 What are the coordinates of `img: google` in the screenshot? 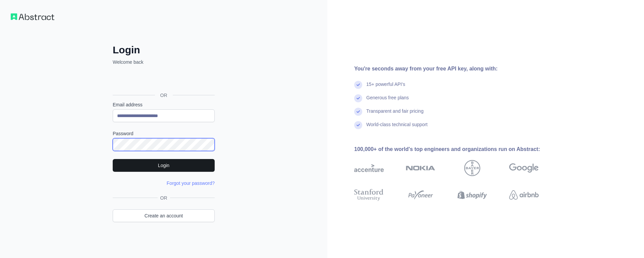 It's located at (524, 168).